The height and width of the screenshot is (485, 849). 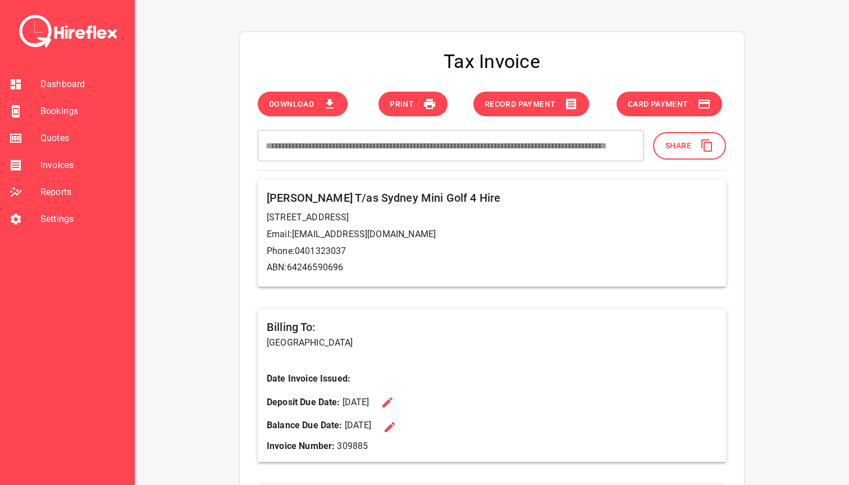 I want to click on span: Invoices, so click(x=83, y=165).